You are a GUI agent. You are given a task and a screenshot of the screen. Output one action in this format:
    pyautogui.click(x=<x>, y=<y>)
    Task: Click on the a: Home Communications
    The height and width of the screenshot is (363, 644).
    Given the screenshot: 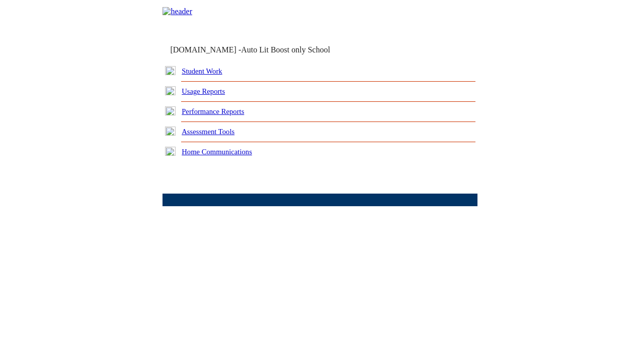 What is the action you would take?
    pyautogui.click(x=217, y=152)
    